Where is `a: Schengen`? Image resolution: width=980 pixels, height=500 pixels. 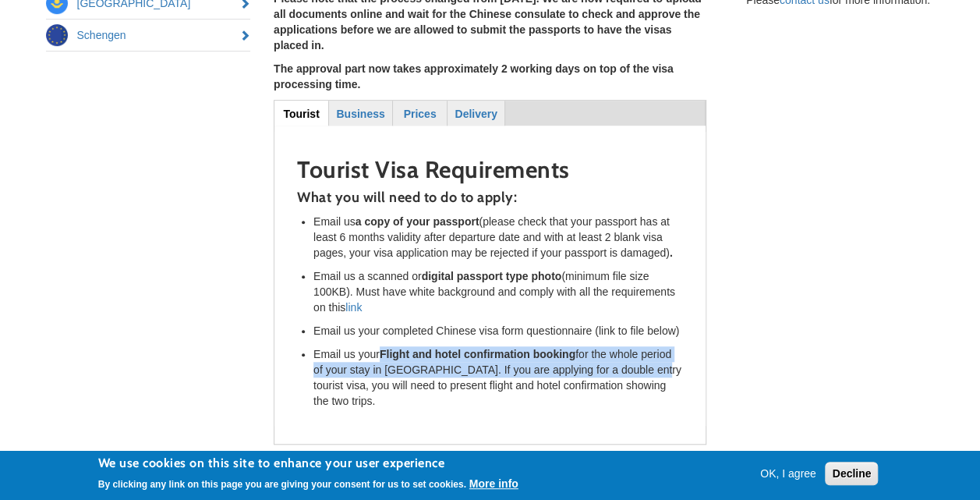
a: Schengen is located at coordinates (148, 36).